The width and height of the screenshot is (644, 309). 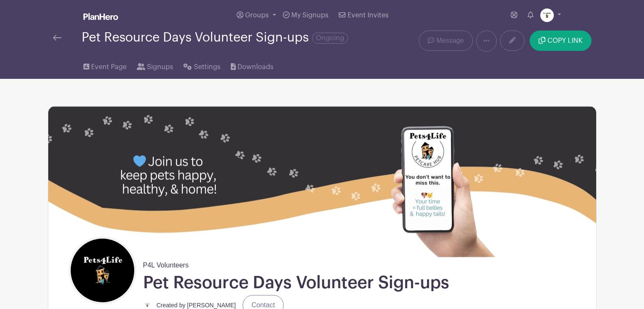 I want to click on span: Ongoing, so click(x=330, y=38).